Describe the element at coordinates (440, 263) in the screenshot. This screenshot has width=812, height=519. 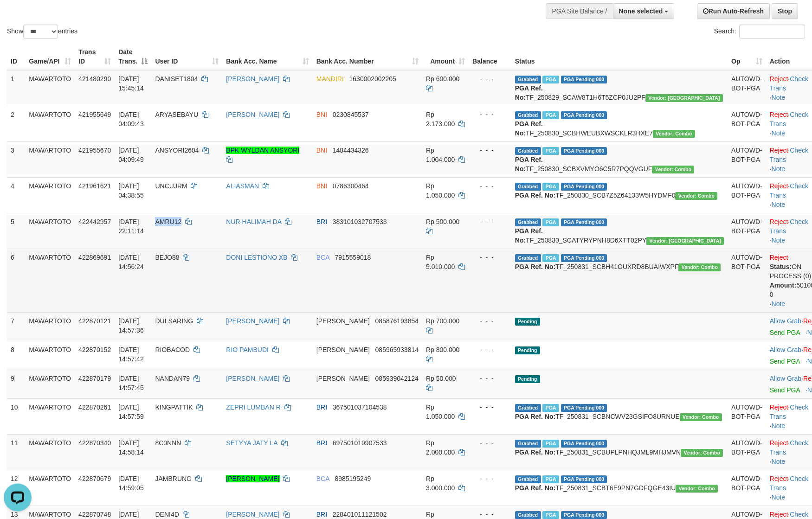
I see `span: Rp 5.010.000` at that location.